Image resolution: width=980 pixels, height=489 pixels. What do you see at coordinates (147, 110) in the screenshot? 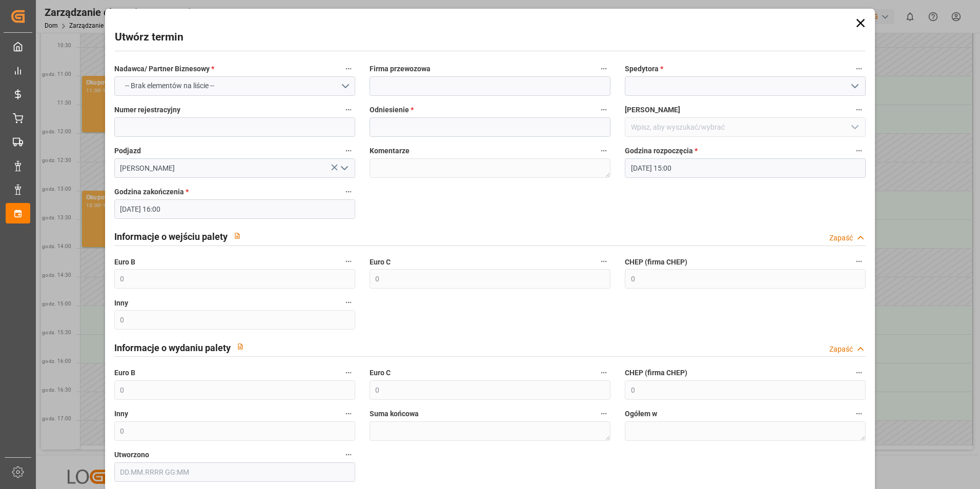
I see `font: Numer rejestracyjny` at bounding box center [147, 110].